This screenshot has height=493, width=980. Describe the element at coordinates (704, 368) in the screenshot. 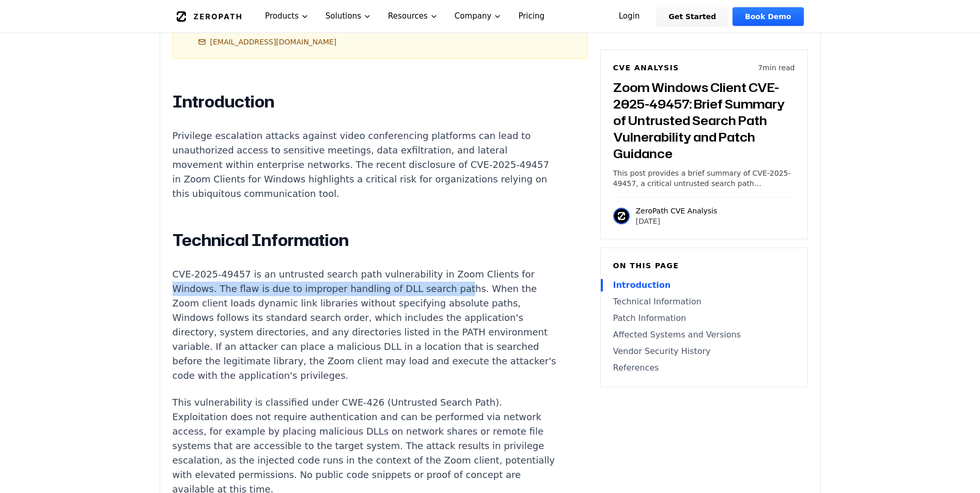

I see `a: References` at that location.